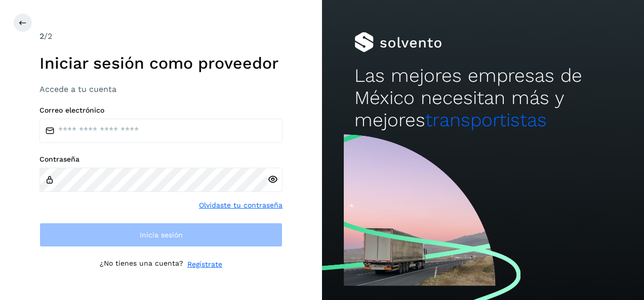 This screenshot has height=300, width=644. What do you see at coordinates (41, 36) in the screenshot?
I see `span: 2` at bounding box center [41, 36].